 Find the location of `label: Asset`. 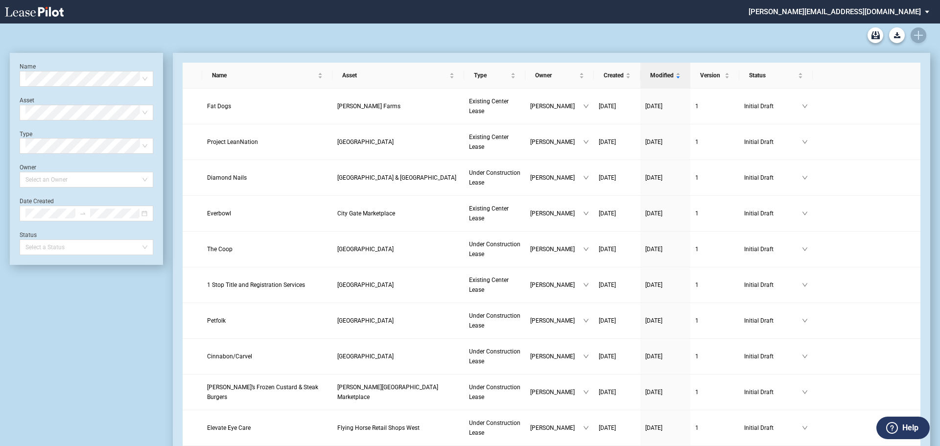

label: Asset is located at coordinates (27, 100).